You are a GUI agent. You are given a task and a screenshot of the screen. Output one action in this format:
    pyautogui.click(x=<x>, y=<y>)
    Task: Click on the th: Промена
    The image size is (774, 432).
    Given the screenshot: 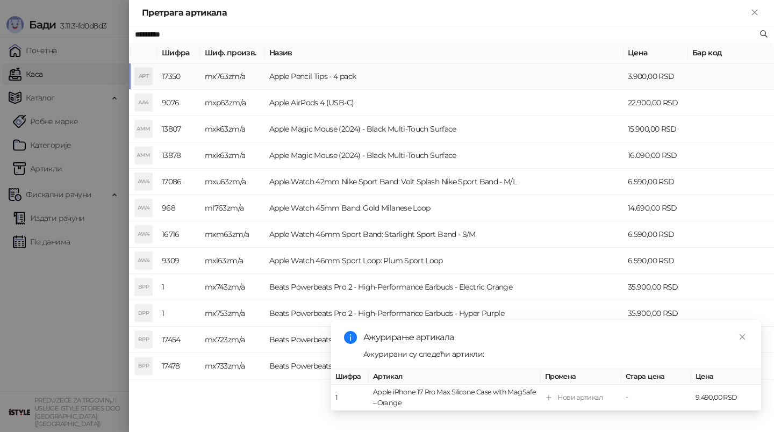 What is the action you would take?
    pyautogui.click(x=581, y=377)
    